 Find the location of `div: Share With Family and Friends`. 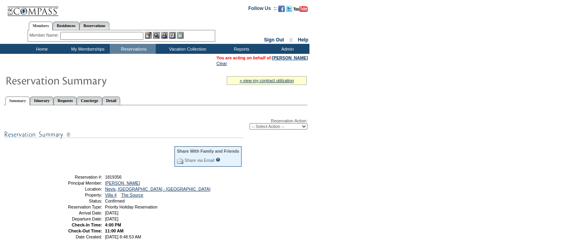

div: Share With Family and Friends is located at coordinates (208, 151).